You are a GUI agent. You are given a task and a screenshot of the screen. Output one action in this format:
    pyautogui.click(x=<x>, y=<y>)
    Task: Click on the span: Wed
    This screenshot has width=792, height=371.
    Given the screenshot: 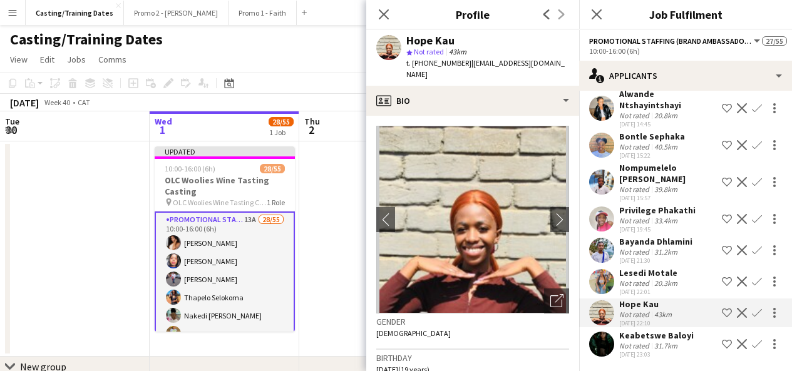 What is the action you would take?
    pyautogui.click(x=163, y=121)
    